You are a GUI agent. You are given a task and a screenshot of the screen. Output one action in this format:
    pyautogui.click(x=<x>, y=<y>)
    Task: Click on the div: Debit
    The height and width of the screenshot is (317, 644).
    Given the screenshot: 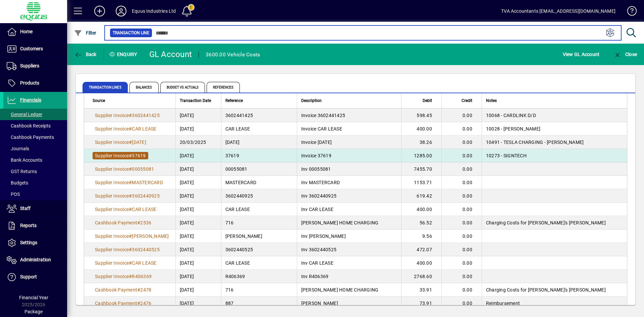 What is the action you would take?
    pyautogui.click(x=422, y=101)
    